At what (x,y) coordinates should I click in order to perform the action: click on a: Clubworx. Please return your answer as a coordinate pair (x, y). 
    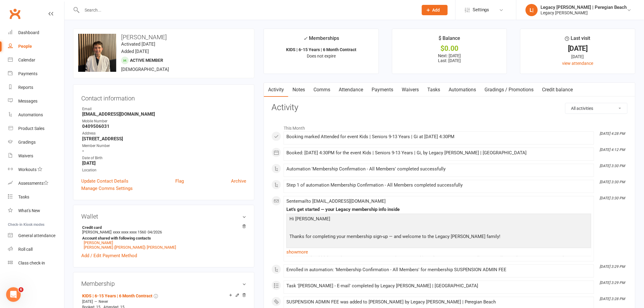
    Looking at the image, I should click on (15, 14).